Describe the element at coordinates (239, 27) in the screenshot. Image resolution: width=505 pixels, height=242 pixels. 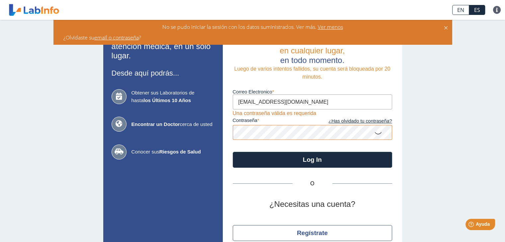
I see `span: No se pudo iniciar la sesión con los datos suministrados. Ver más.` at that location.